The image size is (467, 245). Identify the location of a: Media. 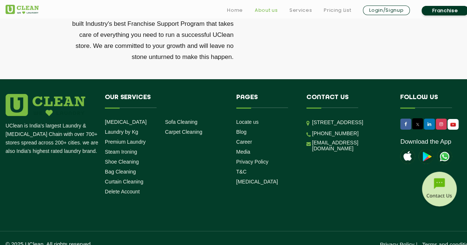
(243, 152).